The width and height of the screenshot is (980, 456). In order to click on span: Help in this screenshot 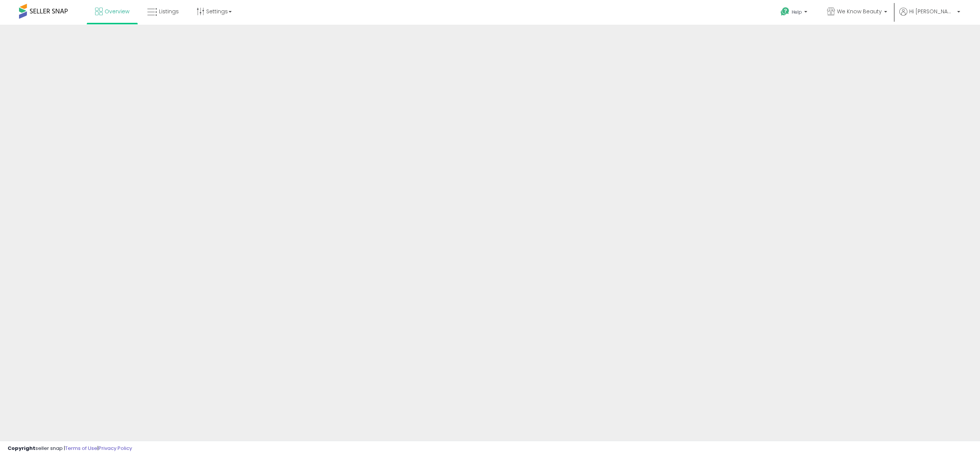, I will do `click(797, 12)`.